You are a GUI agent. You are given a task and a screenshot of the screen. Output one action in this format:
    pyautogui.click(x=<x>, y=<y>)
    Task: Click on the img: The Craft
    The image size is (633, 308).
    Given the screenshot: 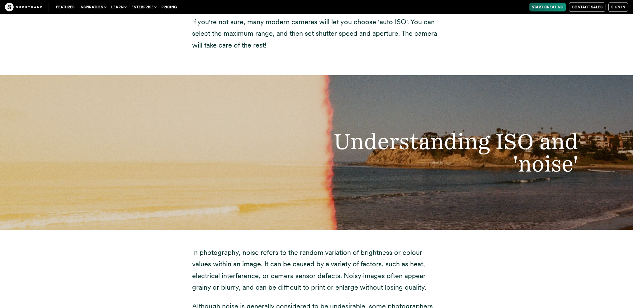 What is the action you would take?
    pyautogui.click(x=24, y=7)
    